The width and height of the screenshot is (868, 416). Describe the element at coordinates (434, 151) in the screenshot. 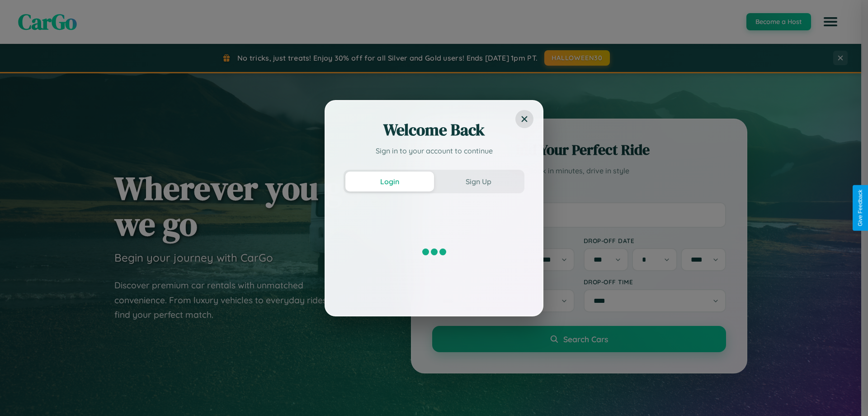

I see `p: Sign in to your account to continue` at that location.